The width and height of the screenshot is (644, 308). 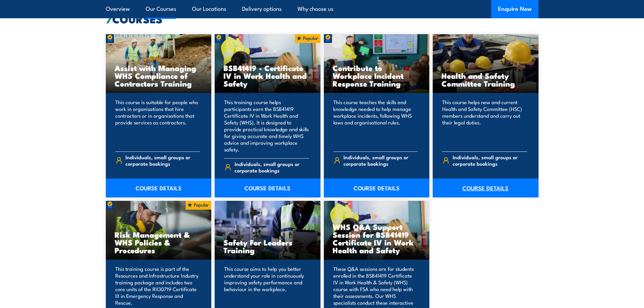 I want to click on h3: Health and Safety Committee Training, so click(x=486, y=80).